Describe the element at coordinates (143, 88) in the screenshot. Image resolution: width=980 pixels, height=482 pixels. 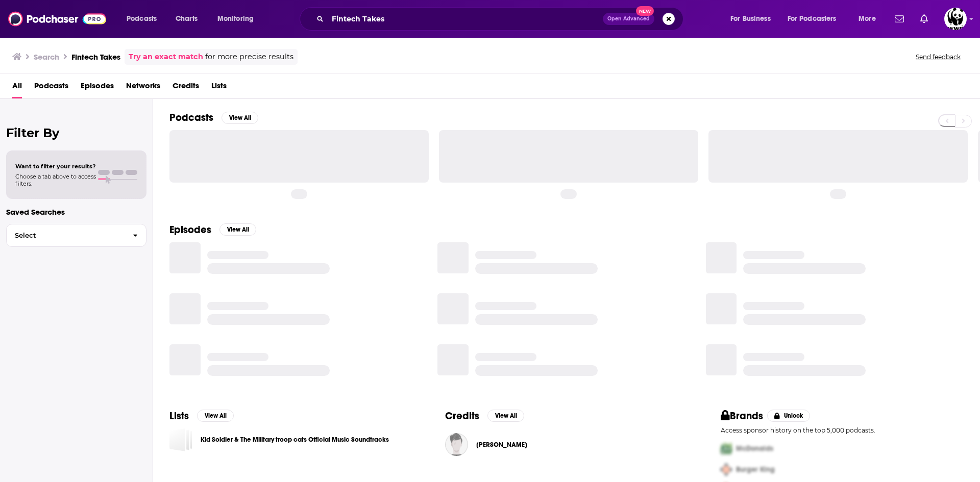
I see `span: Networks` at that location.